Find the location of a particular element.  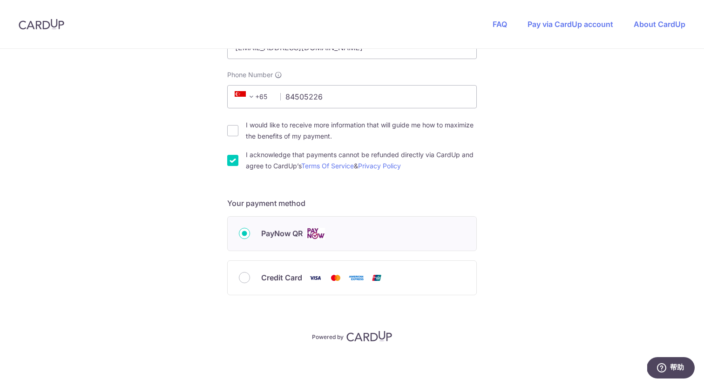

h5: Your payment method is located at coordinates (352, 203).